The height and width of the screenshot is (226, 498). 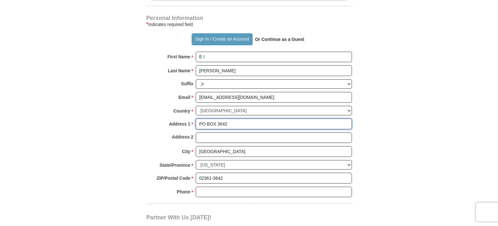 What do you see at coordinates (249, 24) in the screenshot?
I see `div: Indicates required field` at bounding box center [249, 24].